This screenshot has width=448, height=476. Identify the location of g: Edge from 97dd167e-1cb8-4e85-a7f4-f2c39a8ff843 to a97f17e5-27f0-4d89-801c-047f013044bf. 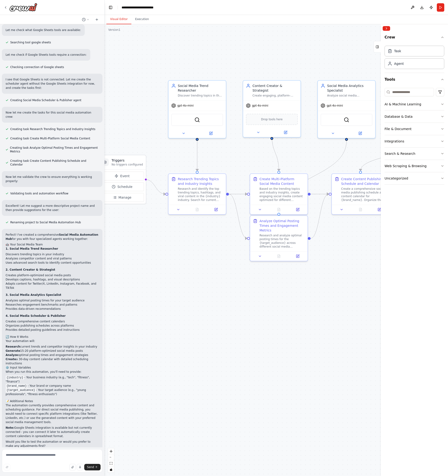
(320, 194).